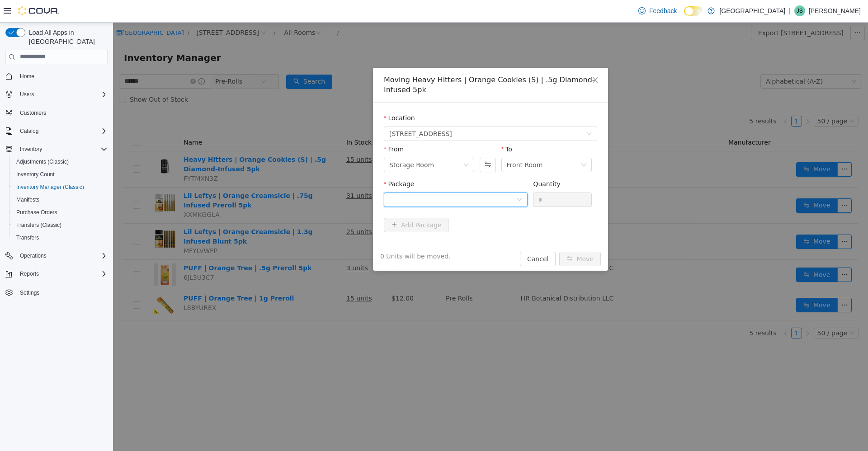  What do you see at coordinates (60, 200) in the screenshot?
I see `button: Manifests` at bounding box center [60, 200].